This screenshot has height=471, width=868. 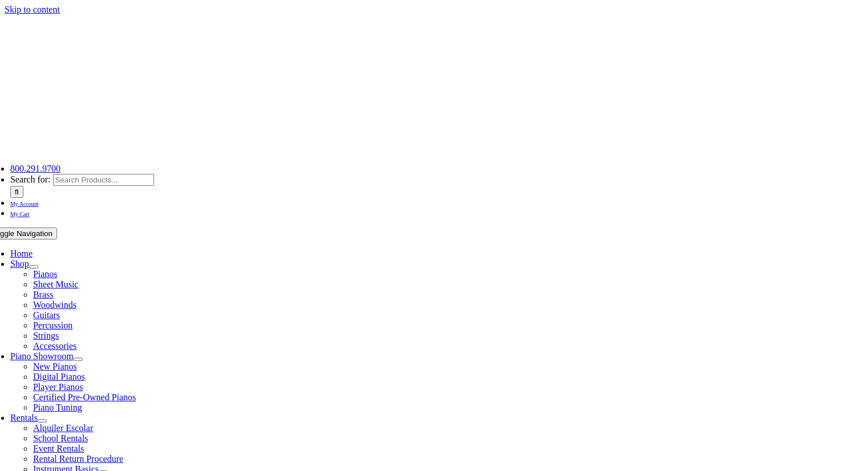 I want to click on a: Player Pianos, so click(x=58, y=387).